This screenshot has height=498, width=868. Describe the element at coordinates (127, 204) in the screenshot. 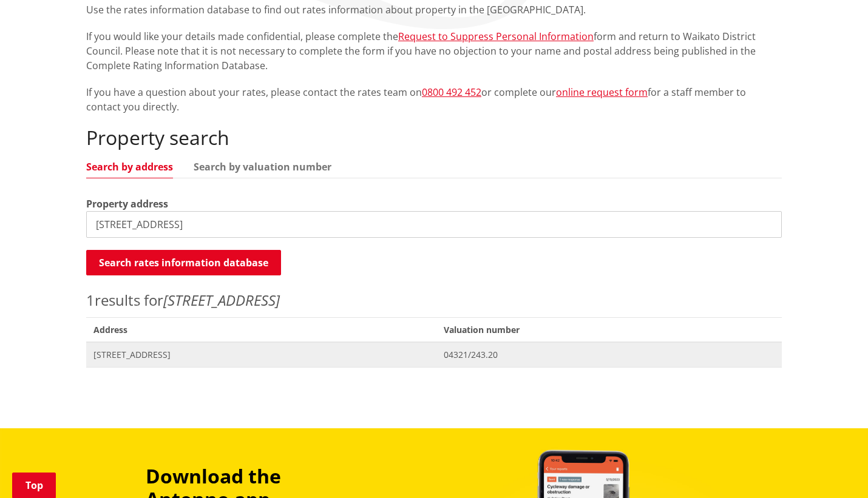

I see `label: Property address` at that location.